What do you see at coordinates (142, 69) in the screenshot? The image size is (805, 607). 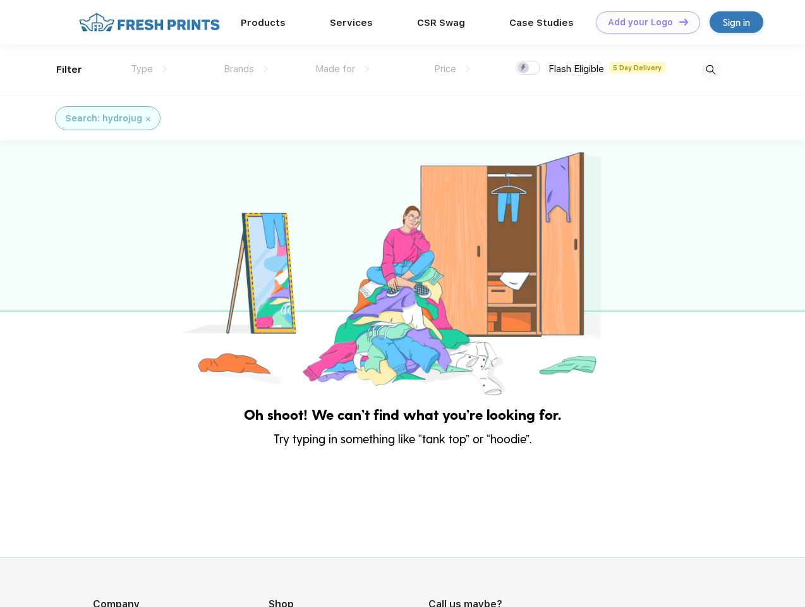 I see `span: Type` at bounding box center [142, 69].